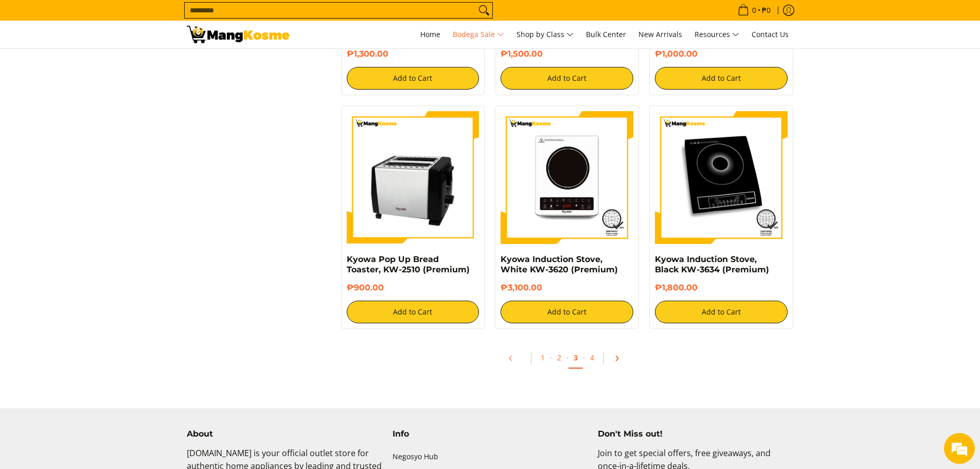 The width and height of the screenshot is (980, 469). Describe the element at coordinates (660, 34) in the screenshot. I see `span: New Arrivals` at that location.